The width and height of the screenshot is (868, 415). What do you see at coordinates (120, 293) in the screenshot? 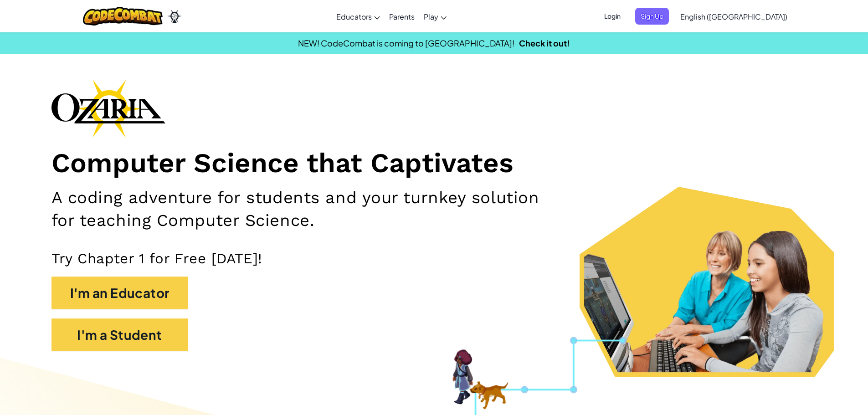
I see `button: I'm an Educator` at bounding box center [120, 293].